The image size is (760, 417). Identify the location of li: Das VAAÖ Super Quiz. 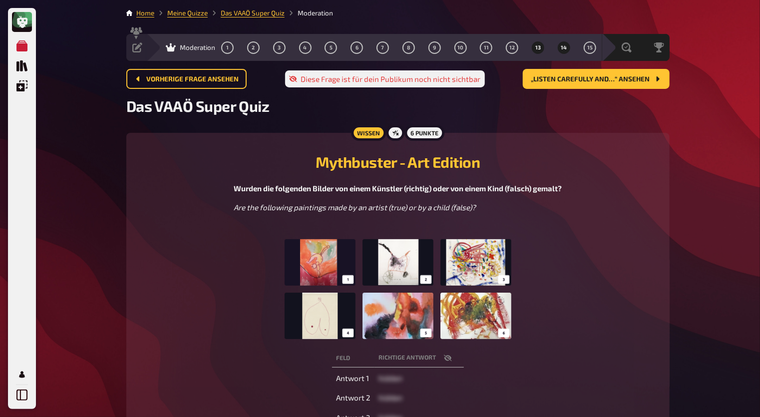
(246, 13).